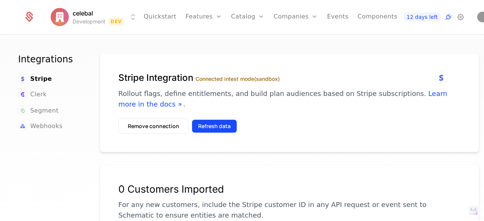  What do you see at coordinates (83, 13) in the screenshot?
I see `span: celebal` at bounding box center [83, 13].